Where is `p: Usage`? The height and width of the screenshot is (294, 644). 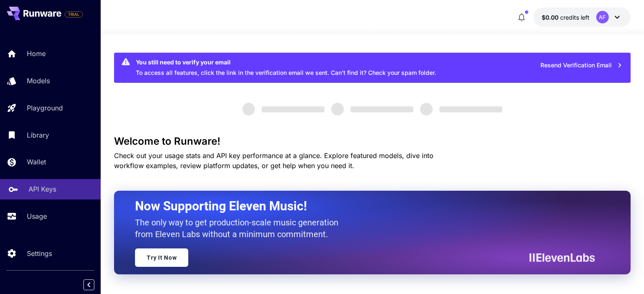
p: Usage is located at coordinates (37, 216).